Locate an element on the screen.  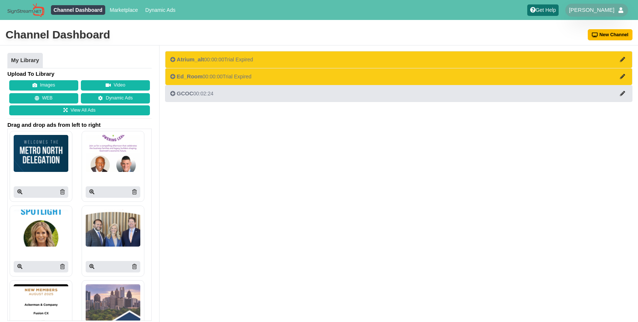
img: P250x250 image processing20250908 996236 1w0lz5u is located at coordinates (113, 153).